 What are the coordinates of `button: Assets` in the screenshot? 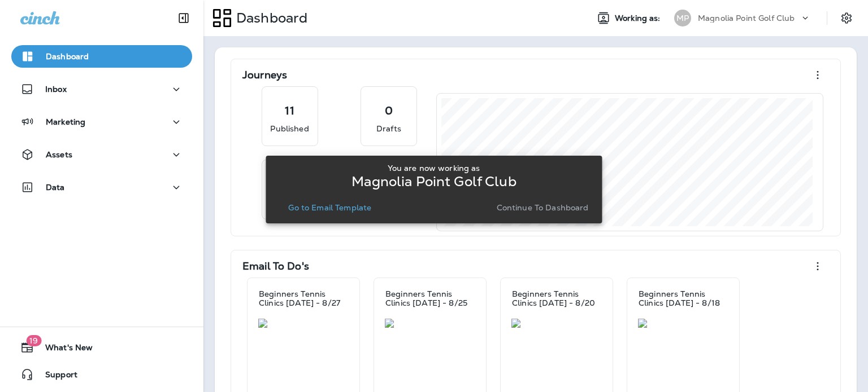 It's located at (102, 155).